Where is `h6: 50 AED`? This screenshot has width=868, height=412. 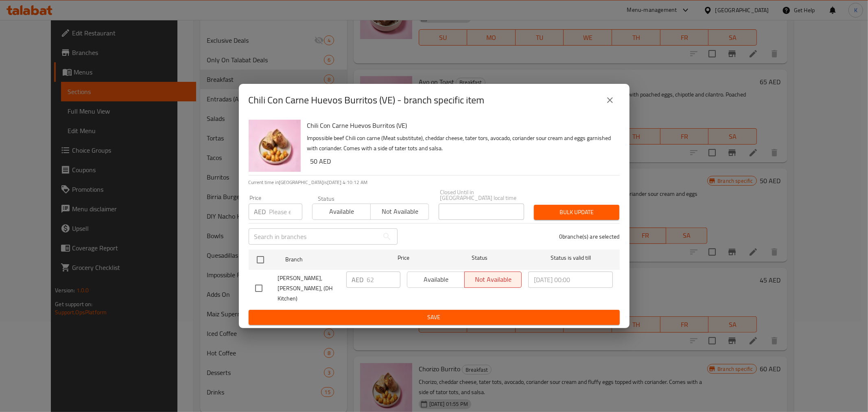 h6: 50 AED is located at coordinates (462, 161).